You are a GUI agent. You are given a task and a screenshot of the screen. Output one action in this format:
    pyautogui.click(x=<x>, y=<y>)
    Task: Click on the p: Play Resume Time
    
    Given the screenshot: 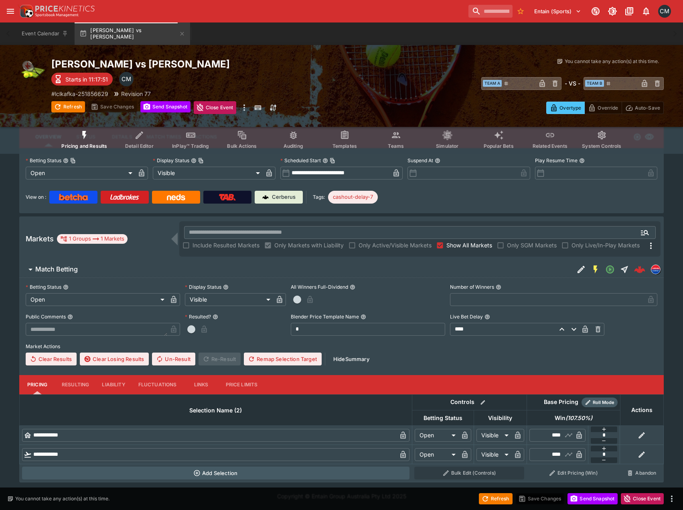 What is the action you would take?
    pyautogui.click(x=557, y=160)
    